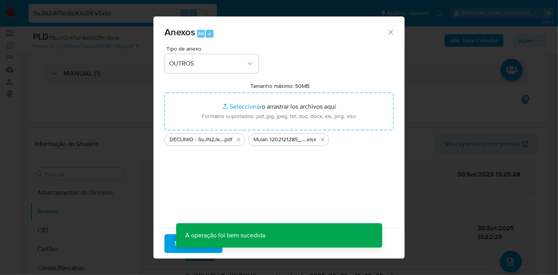 Image resolution: width=558 pixels, height=275 pixels. What do you see at coordinates (279, 138) in the screenshot?
I see `ul: Archivos seleccionados` at bounding box center [279, 138].